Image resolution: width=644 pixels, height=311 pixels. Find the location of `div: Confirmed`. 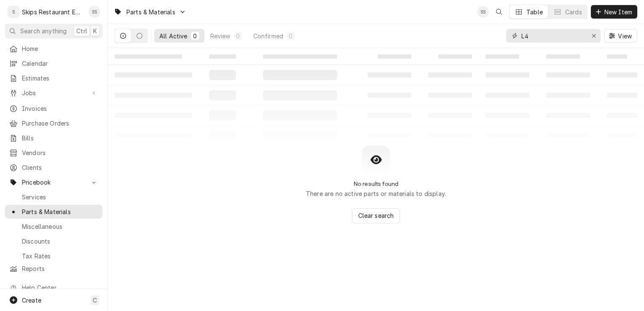

div: Confirmed is located at coordinates (268, 36).